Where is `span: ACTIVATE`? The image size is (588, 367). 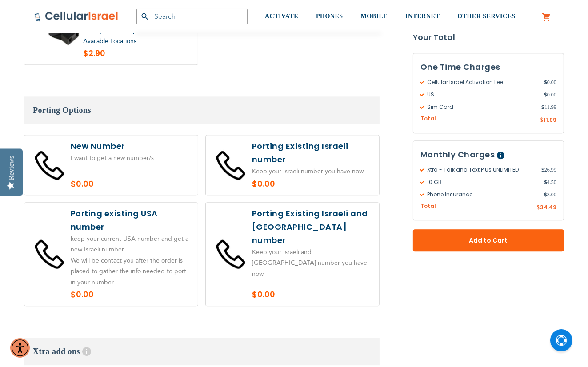 span: ACTIVATE is located at coordinates (281, 16).